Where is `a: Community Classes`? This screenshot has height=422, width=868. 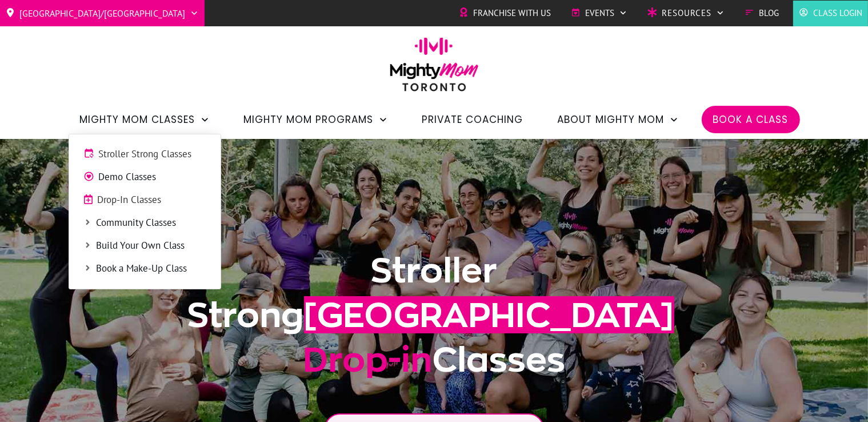 a: Community Classes is located at coordinates (144, 223).